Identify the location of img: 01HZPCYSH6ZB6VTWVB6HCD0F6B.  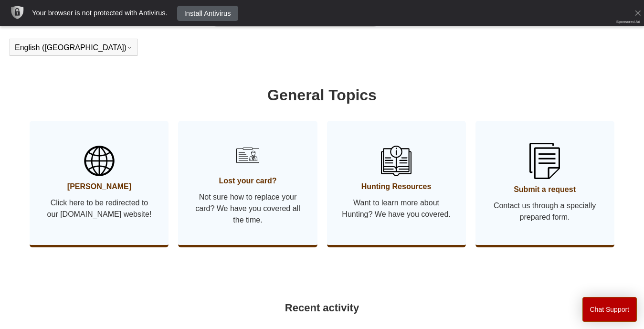
(248, 156).